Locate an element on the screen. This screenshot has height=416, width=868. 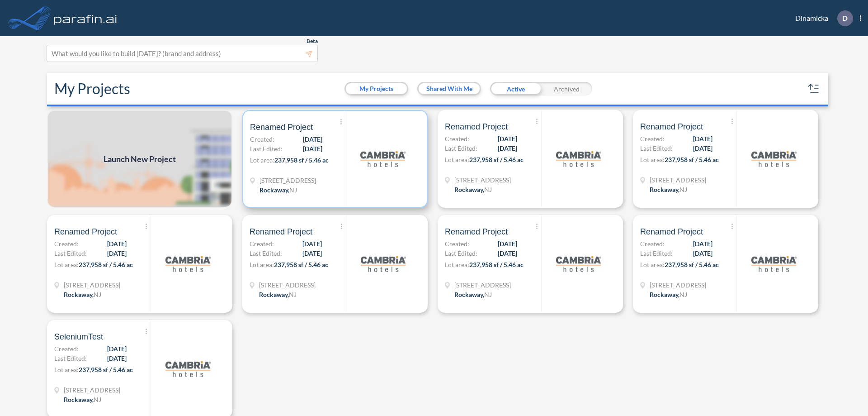
div: Archived is located at coordinates (566, 89).